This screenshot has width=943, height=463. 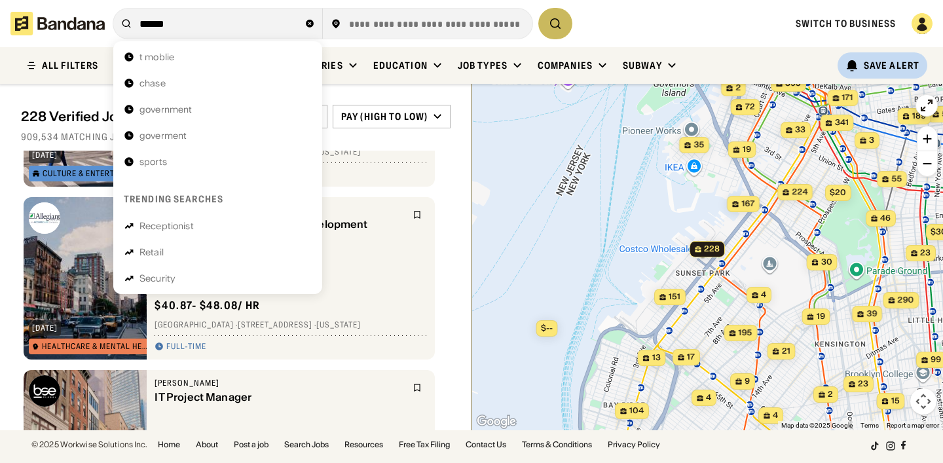 What do you see at coordinates (157, 278) in the screenshot?
I see `div: Security` at bounding box center [157, 278].